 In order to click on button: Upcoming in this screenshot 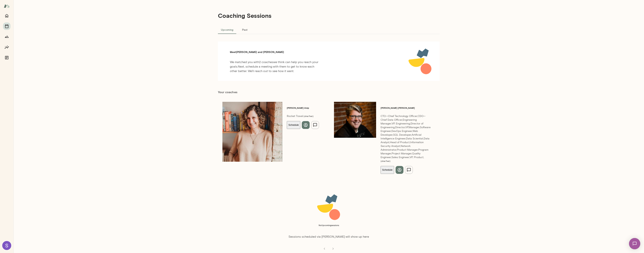, I will do `click(227, 30)`.